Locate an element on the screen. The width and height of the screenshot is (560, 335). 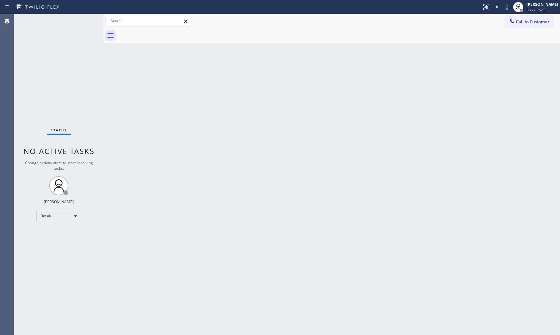
div: Break is located at coordinates (59, 216).